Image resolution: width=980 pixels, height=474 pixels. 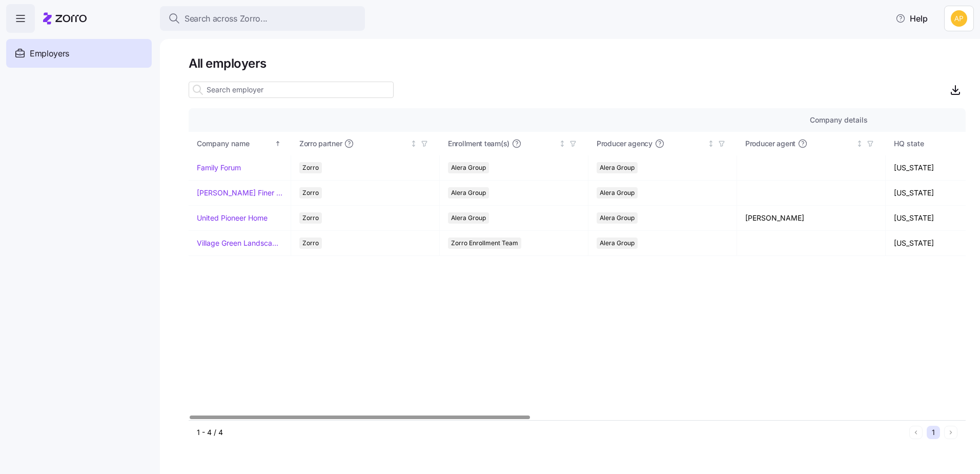 I want to click on h1: All employers, so click(x=578, y=63).